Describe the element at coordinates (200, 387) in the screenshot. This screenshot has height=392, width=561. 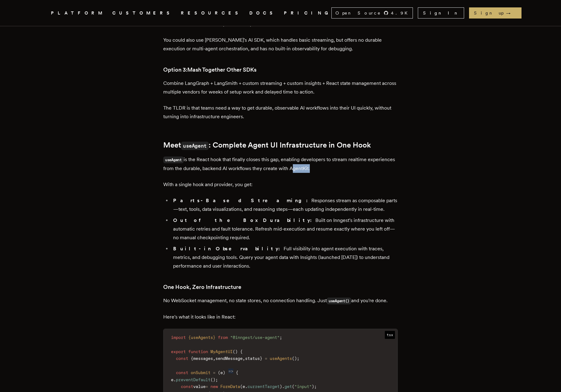
I see `span: value` at that location.